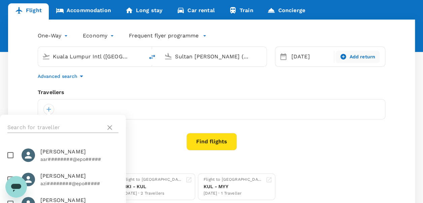  What do you see at coordinates (212, 141) in the screenshot?
I see `button: Find flights` at bounding box center [212, 141].